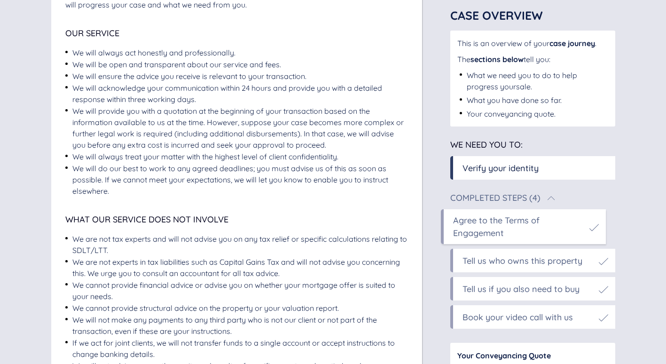 The height and width of the screenshot is (364, 666). Describe the element at coordinates (522, 260) in the screenshot. I see `div: Tell us who owns this property` at that location.